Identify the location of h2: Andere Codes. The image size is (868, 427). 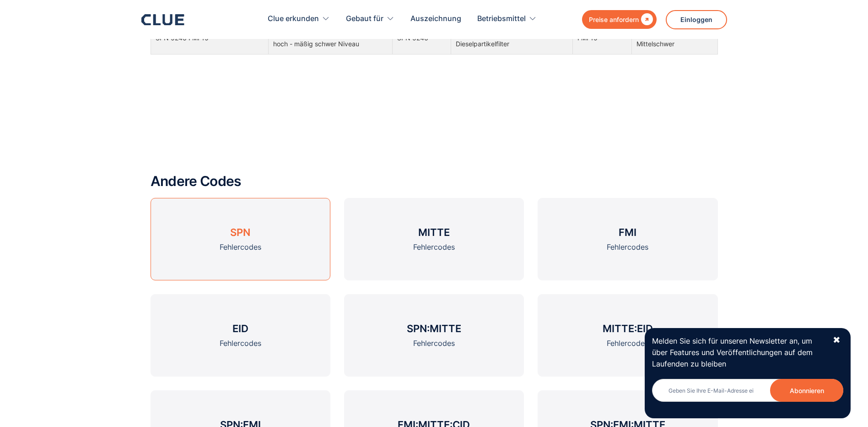
(434, 181).